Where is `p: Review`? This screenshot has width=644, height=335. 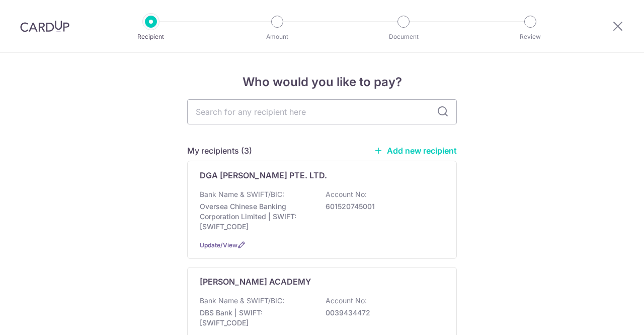 p: Review is located at coordinates (530, 37).